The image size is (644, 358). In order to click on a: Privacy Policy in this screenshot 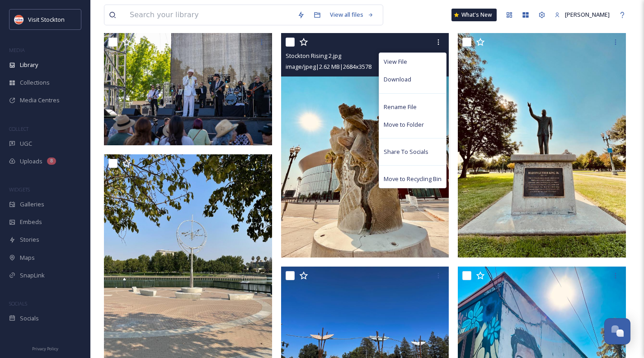, I will do `click(45, 348)`.